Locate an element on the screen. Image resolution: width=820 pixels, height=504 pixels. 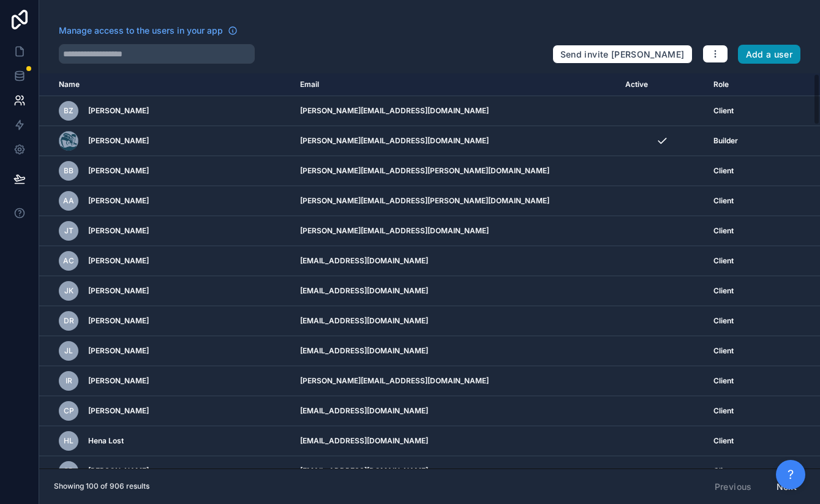
span: Showing 100 of 906 results is located at coordinates (101, 486).